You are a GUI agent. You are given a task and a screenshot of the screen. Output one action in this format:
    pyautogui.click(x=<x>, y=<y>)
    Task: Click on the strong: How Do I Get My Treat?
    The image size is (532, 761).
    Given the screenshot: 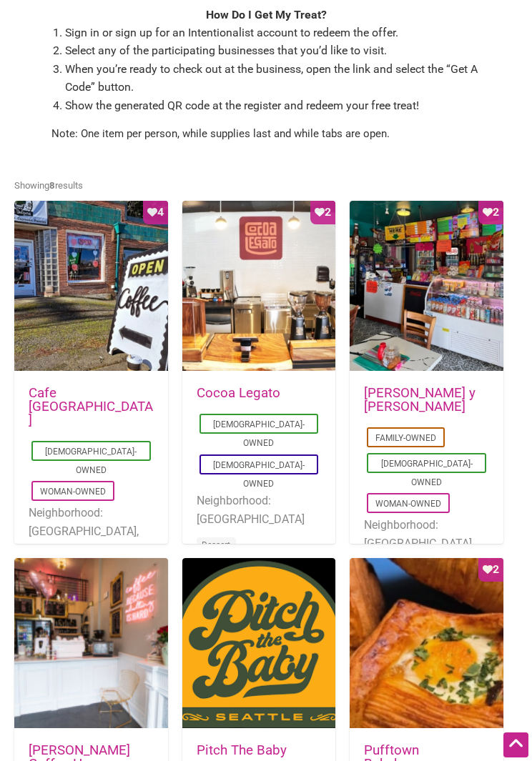 What is the action you would take?
    pyautogui.click(x=266, y=14)
    